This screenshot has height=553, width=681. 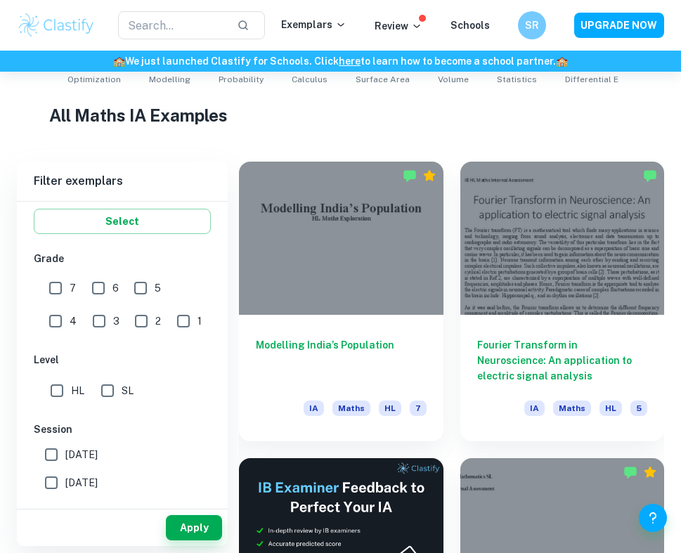 What do you see at coordinates (619, 25) in the screenshot?
I see `button: UPGRADE NOW` at bounding box center [619, 25].